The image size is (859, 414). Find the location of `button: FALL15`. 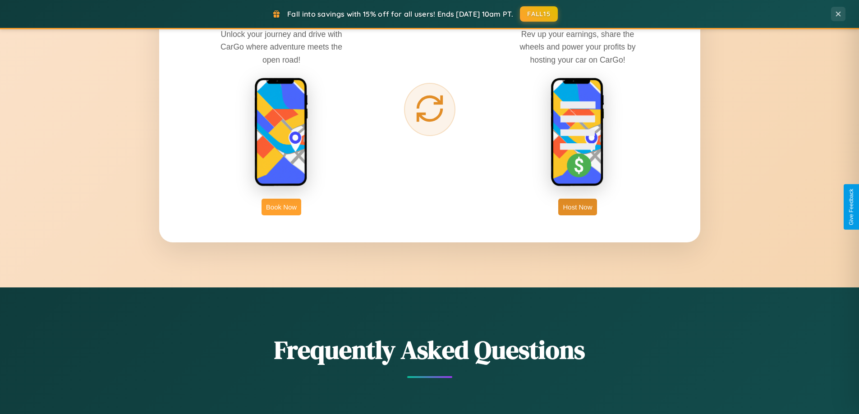

button: FALL15 is located at coordinates (539, 14).